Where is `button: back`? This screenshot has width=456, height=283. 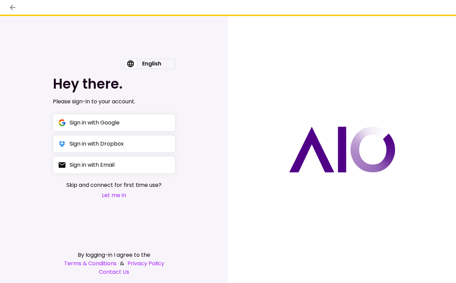
button: back is located at coordinates (13, 8).